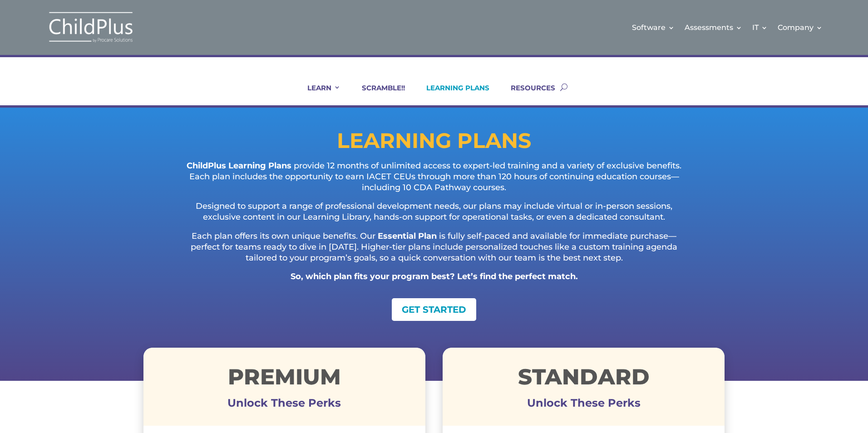 The height and width of the screenshot is (433, 868). Describe the element at coordinates (653, 27) in the screenshot. I see `a: Software` at that location.